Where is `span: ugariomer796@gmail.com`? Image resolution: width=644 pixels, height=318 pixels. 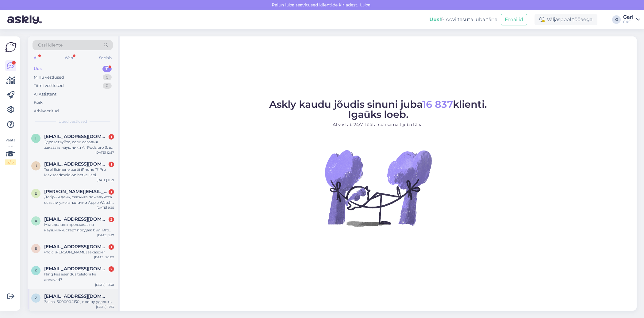
span: ugariomer796@gmail.com is located at coordinates (76, 164).